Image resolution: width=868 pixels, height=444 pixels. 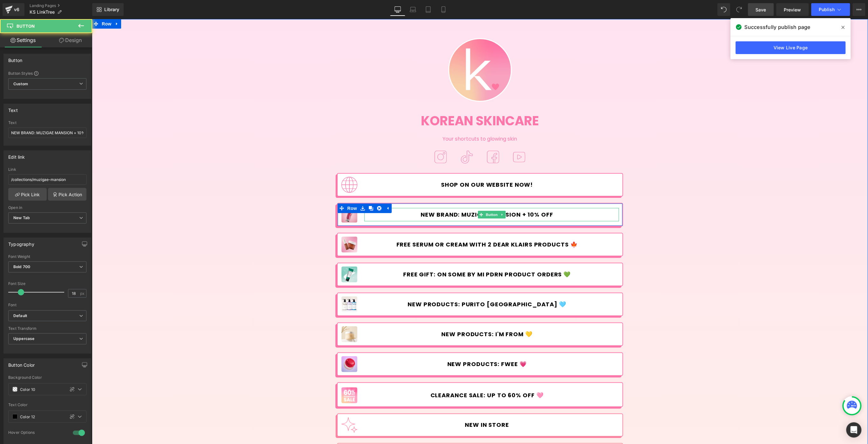 I want to click on img: Clearance Sale, so click(x=257, y=376).